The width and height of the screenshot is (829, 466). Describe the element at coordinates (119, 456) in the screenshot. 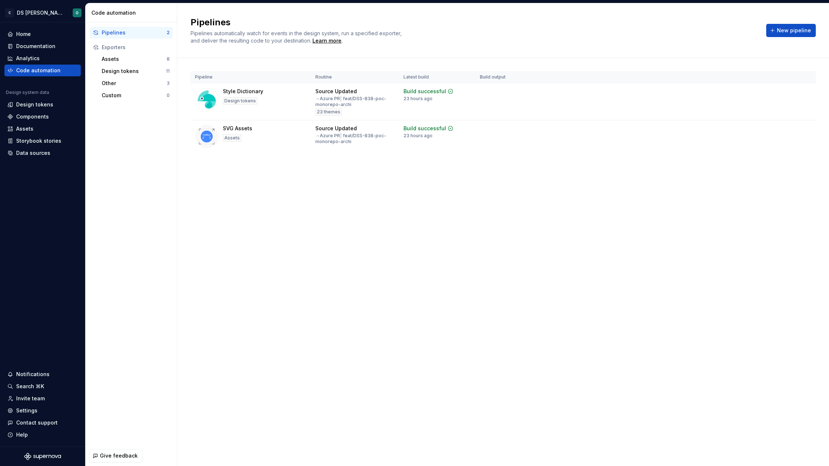

I see `span: Give feedback` at that location.